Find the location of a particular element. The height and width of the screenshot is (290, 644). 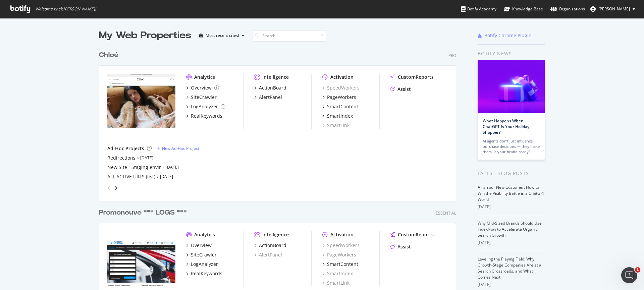

div: Most recent crawl is located at coordinates (223, 35).